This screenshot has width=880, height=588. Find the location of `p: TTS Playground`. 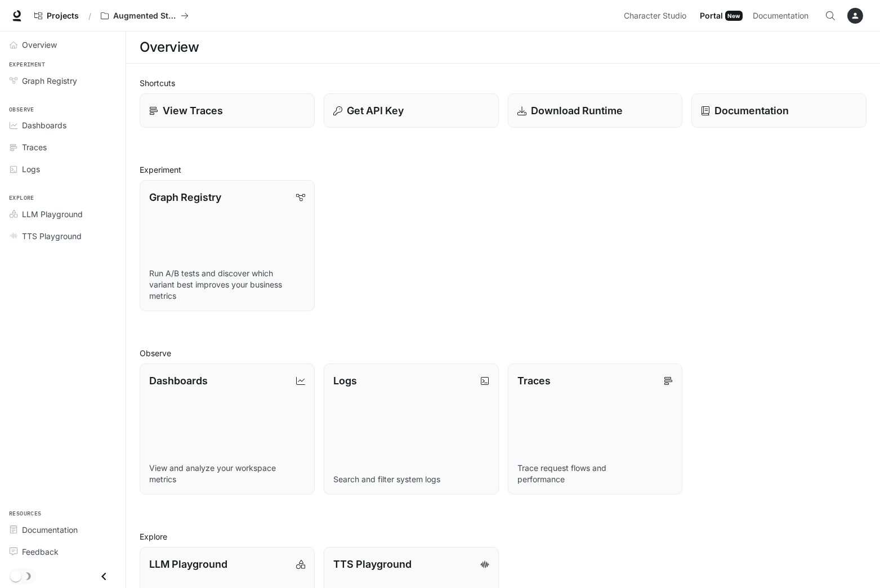

p: TTS Playground is located at coordinates (372, 564).